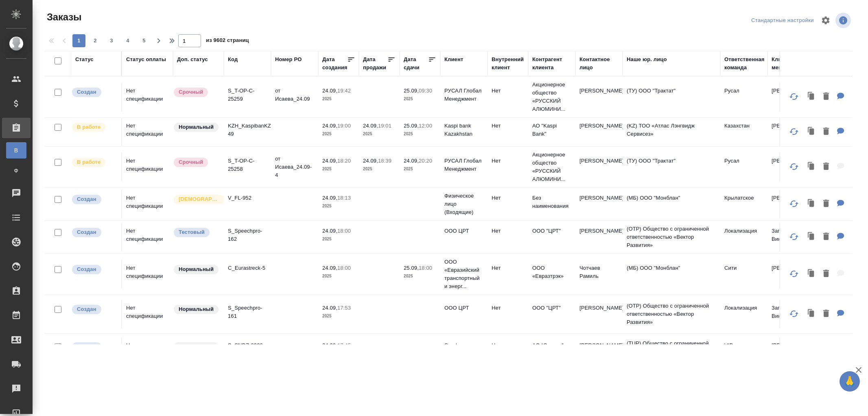  Describe the element at coordinates (791, 314) in the screenshot. I see `td: Загородних Виктория` at that location.